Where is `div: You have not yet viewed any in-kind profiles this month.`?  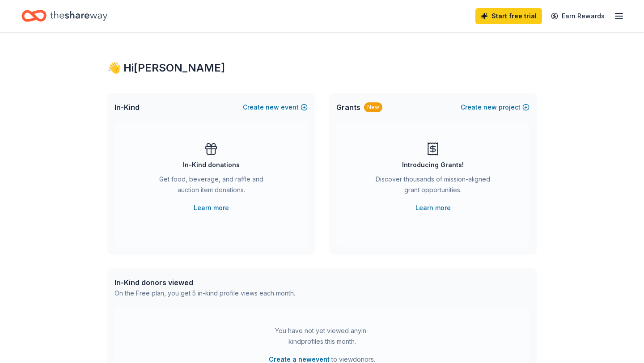 div: You have not yet viewed any in-kind profiles this month. is located at coordinates (322, 336).